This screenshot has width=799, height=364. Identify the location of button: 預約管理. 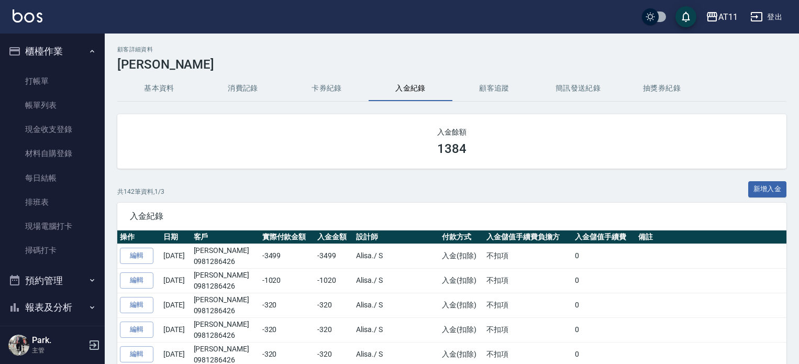
(52, 281).